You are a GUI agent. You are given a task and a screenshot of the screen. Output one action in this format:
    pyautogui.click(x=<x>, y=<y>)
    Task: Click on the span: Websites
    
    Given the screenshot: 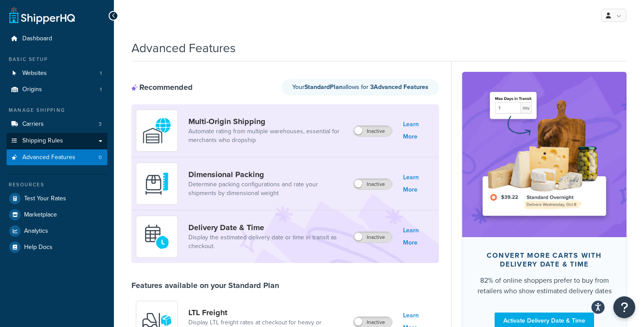 What is the action you would take?
    pyautogui.click(x=34, y=73)
    